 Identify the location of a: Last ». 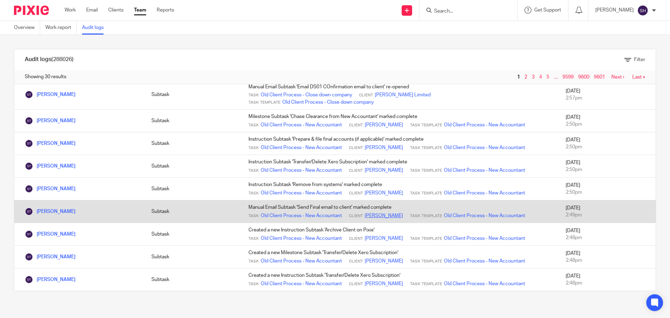
(638, 77).